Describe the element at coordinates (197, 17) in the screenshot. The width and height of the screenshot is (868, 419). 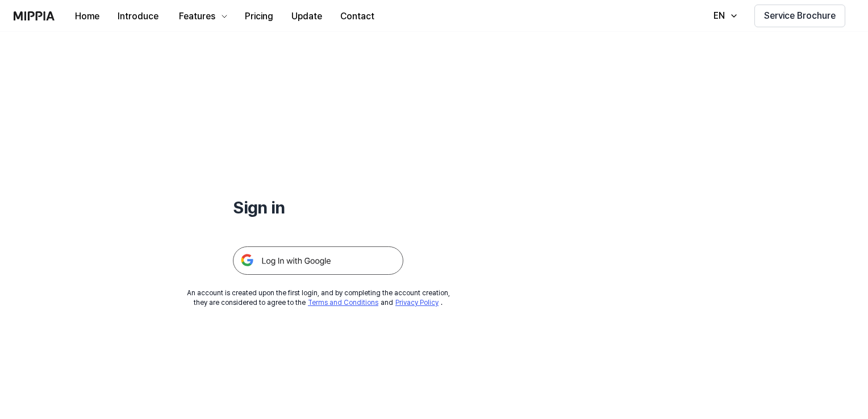
I see `div: Features` at that location.